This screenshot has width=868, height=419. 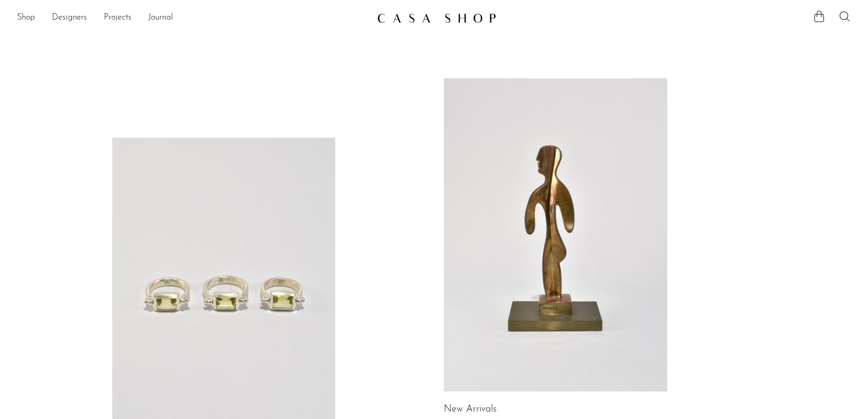 I want to click on nav: Desktop navigation, so click(x=193, y=18).